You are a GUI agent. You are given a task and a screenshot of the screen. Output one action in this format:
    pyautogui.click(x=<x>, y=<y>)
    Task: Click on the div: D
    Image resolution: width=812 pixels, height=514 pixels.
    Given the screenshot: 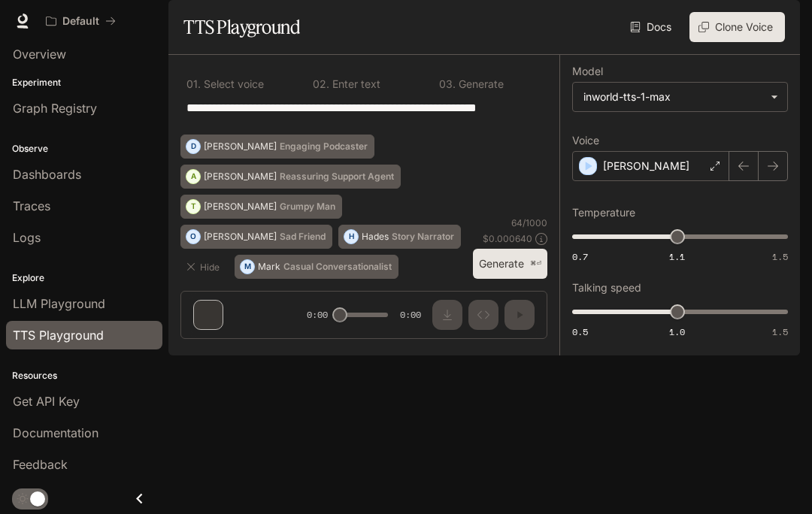 What is the action you would take?
    pyautogui.click(x=193, y=147)
    